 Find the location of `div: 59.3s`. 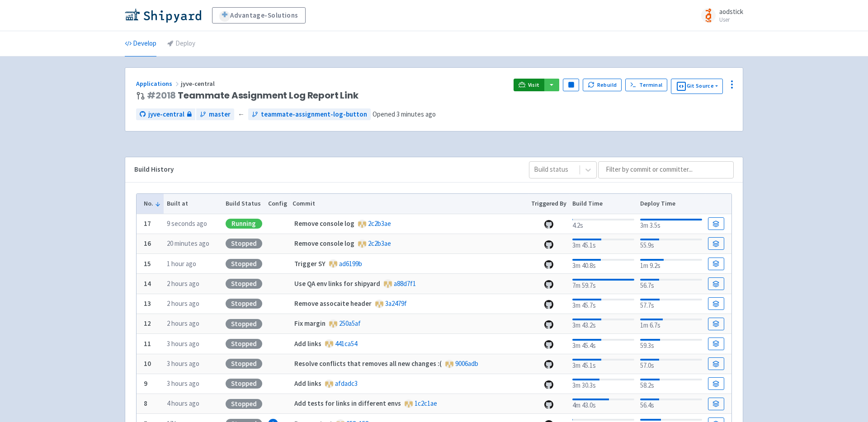

div: 59.3s is located at coordinates (671, 344).